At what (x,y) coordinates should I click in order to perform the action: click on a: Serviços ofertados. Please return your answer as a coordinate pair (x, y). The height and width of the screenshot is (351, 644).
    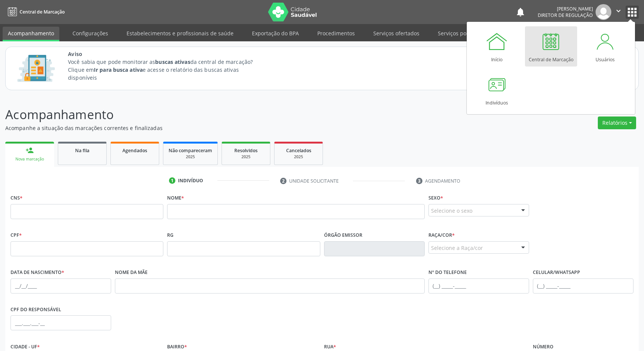
    Looking at the image, I should click on (396, 33).